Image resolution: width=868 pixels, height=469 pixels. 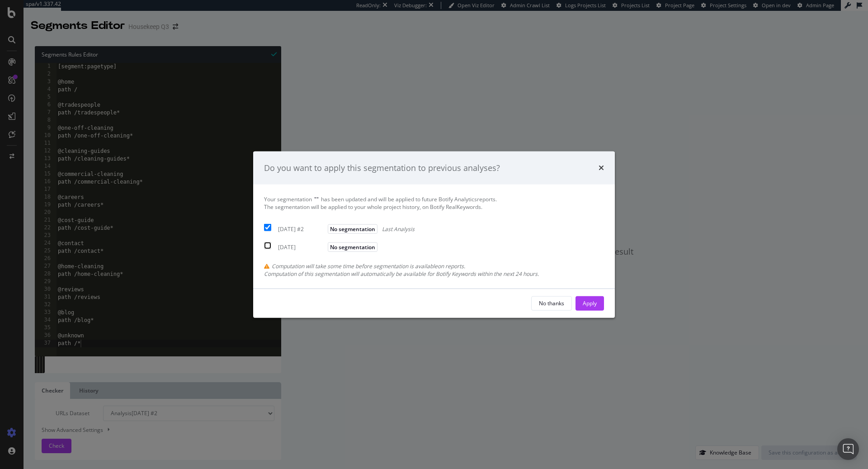 I want to click on button: Apply, so click(x=590, y=303).